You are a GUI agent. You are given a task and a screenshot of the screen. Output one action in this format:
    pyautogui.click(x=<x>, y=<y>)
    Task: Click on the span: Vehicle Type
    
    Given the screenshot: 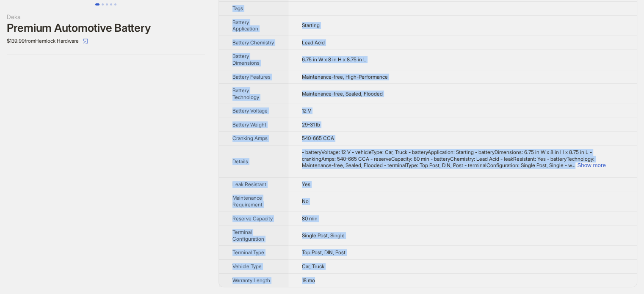 What is the action you would take?
    pyautogui.click(x=247, y=266)
    